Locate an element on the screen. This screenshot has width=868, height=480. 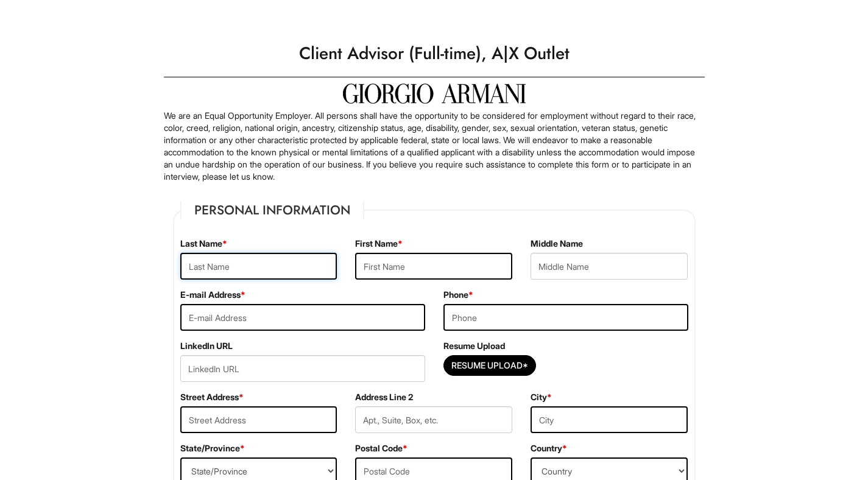
input: Phone is located at coordinates (565, 318).